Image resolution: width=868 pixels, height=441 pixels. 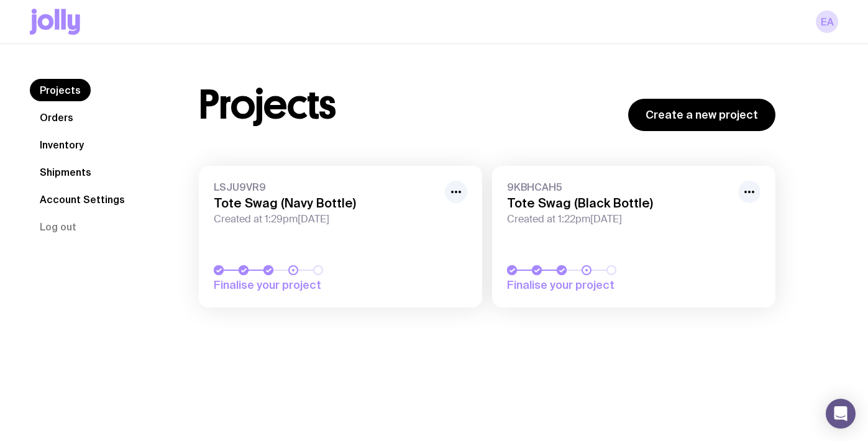 I want to click on a: Orders, so click(x=57, y=117).